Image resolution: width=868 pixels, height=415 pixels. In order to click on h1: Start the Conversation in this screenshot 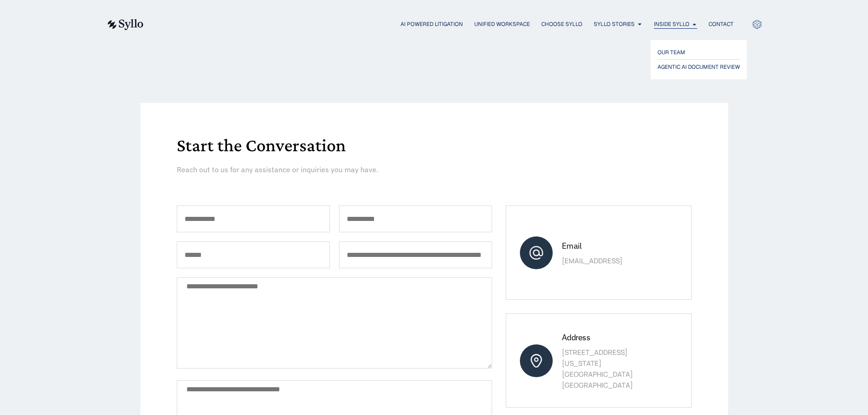, I will do `click(434, 145)`.